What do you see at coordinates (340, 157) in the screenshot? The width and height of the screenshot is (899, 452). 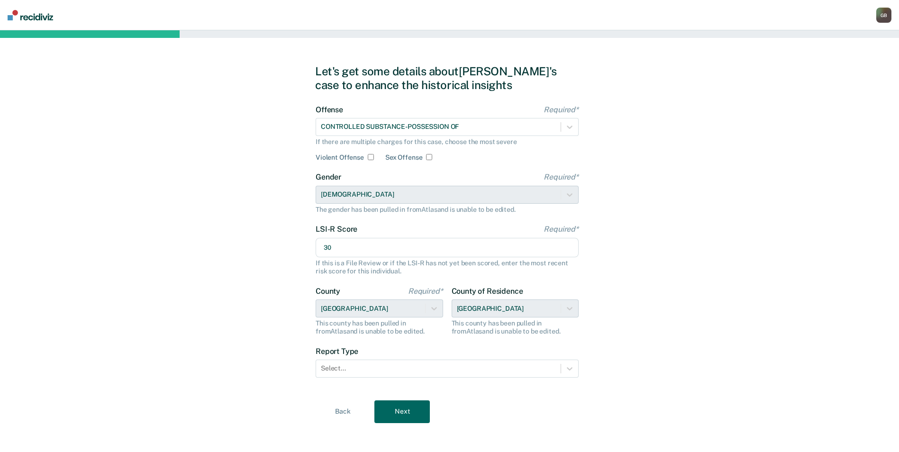 I see `label: Violent Offense` at bounding box center [340, 157].